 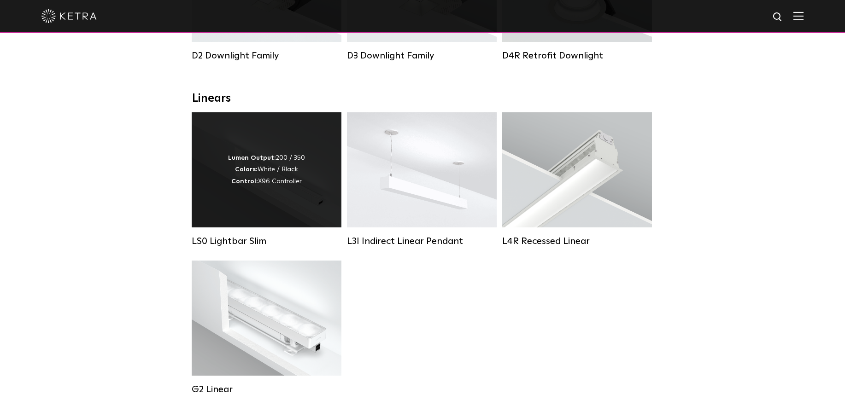 What do you see at coordinates (266, 241) in the screenshot?
I see `div: LS0 Lightbar Slim` at bounding box center [266, 241].